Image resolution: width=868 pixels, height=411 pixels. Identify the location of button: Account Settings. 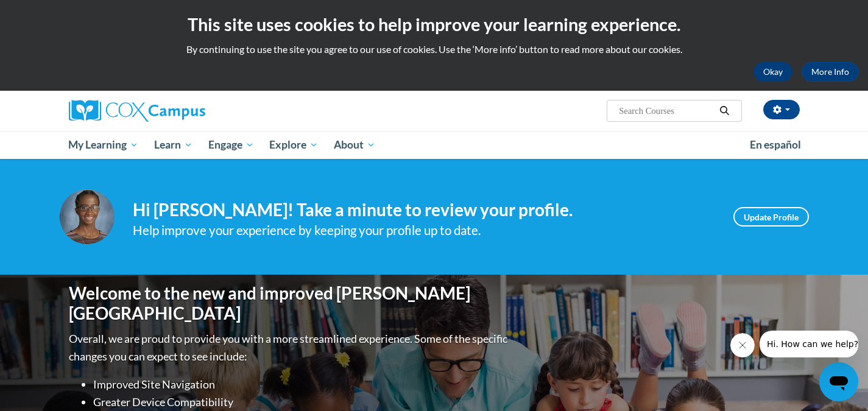
(782, 109).